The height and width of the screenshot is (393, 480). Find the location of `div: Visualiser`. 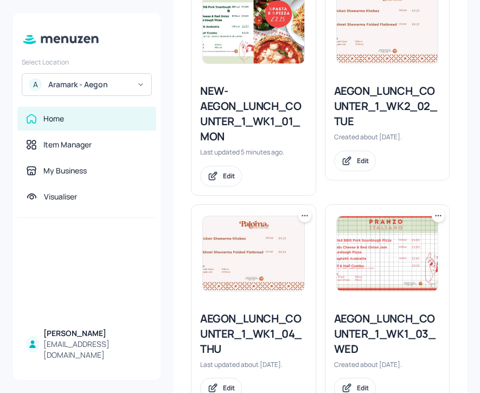

div: Visualiser is located at coordinates (60, 197).